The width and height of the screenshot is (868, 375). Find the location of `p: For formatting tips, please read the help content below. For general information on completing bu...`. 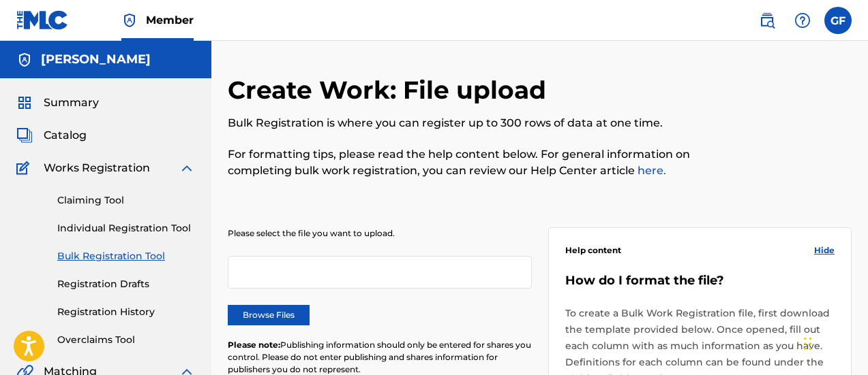

p: For formatting tips, please read the help content below. For general information on completing bu... is located at coordinates (468, 163).